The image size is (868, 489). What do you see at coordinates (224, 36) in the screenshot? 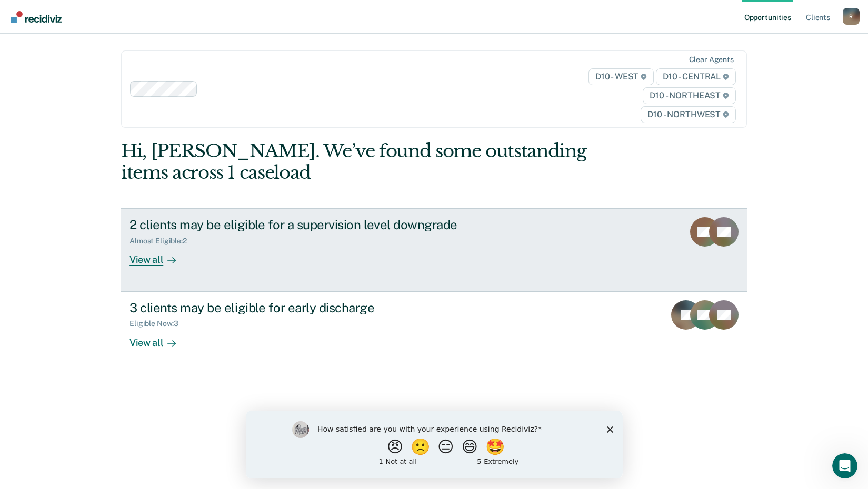
I see `button: 4` at bounding box center [224, 36].